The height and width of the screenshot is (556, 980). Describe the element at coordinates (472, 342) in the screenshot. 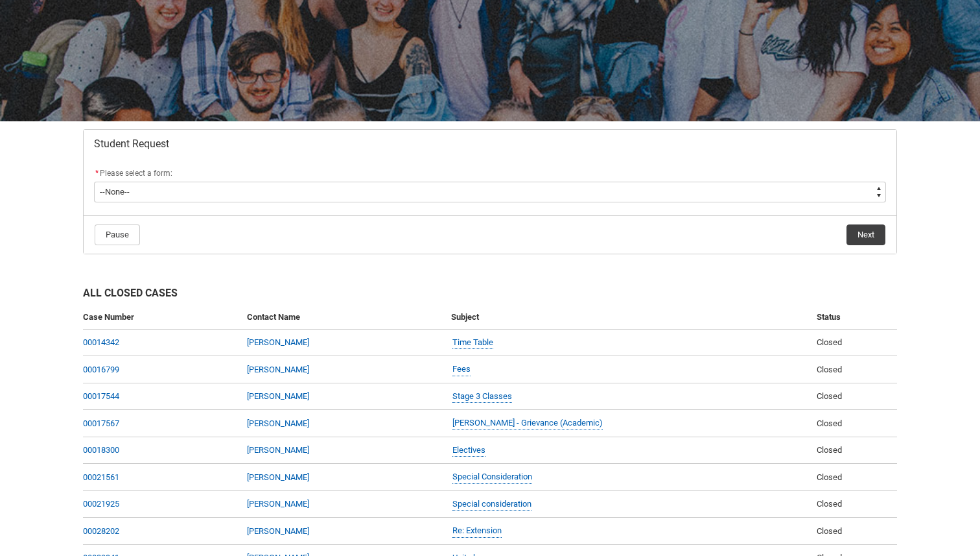

I see `a: Time Table` at that location.